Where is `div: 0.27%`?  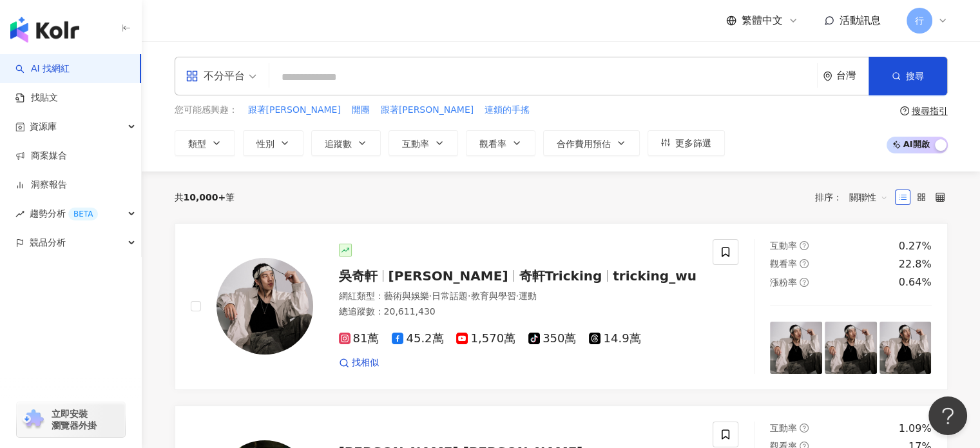
div: 0.27% is located at coordinates (916, 246).